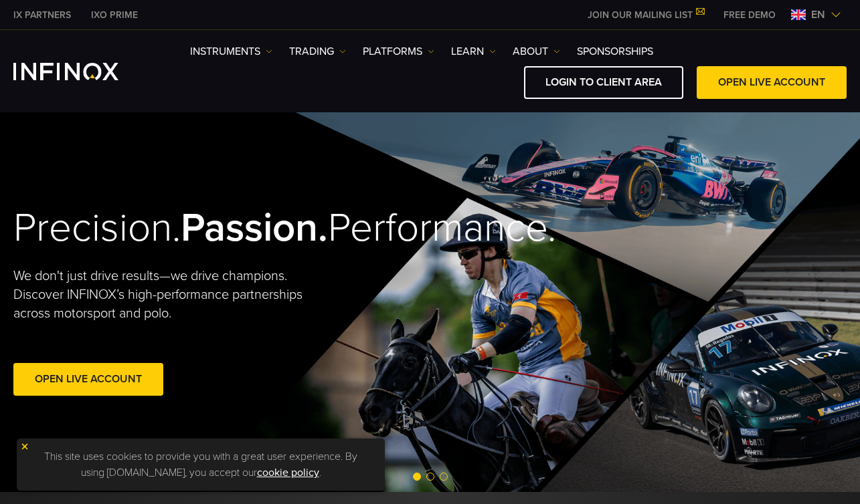 The height and width of the screenshot is (504, 860). I want to click on p: We don't just drive results—we drive champions. Discover INFINOX’s high-performance partnerships ..., so click(163, 295).